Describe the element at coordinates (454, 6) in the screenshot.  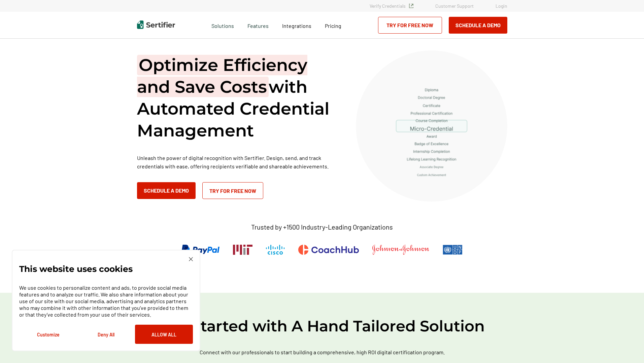
I see `a: Customer Support` at that location.